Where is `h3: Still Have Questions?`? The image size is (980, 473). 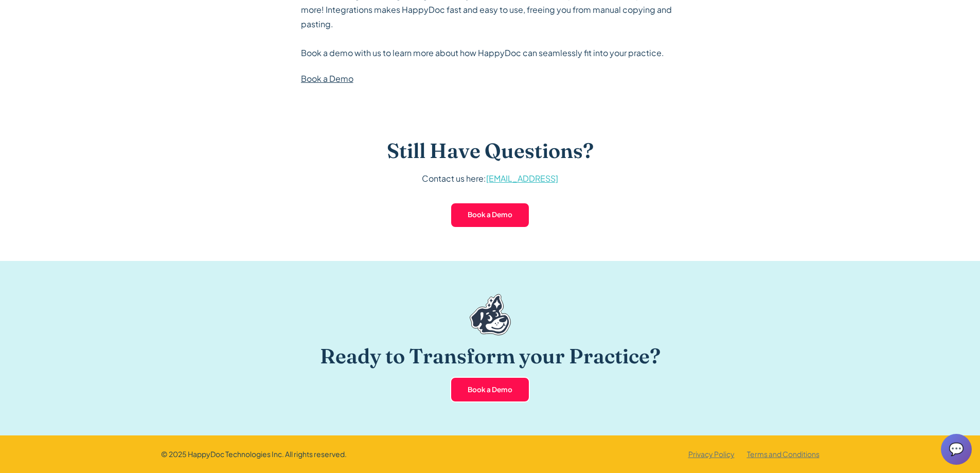
h3: Still Have Questions? is located at coordinates (490, 151).